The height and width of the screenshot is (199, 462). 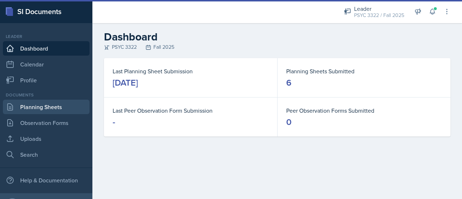 I want to click on a: Calendar, so click(x=46, y=64).